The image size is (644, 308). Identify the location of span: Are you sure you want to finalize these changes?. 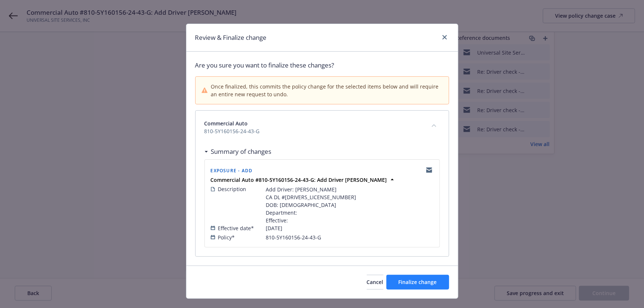
(322, 65).